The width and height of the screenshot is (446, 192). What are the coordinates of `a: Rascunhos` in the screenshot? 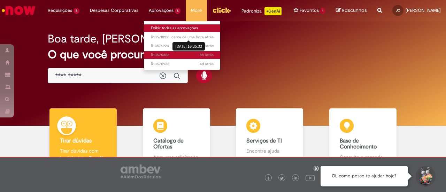 It's located at (351, 10).